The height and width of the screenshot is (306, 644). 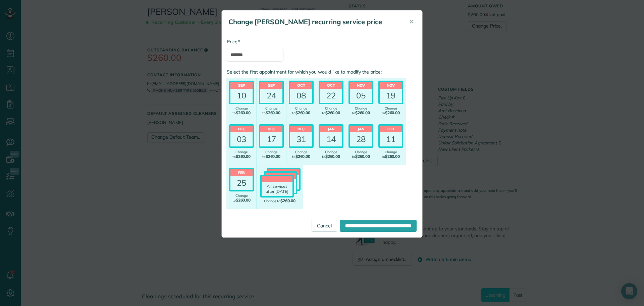 What do you see at coordinates (331, 96) in the screenshot?
I see `div: 22` at bounding box center [331, 96].